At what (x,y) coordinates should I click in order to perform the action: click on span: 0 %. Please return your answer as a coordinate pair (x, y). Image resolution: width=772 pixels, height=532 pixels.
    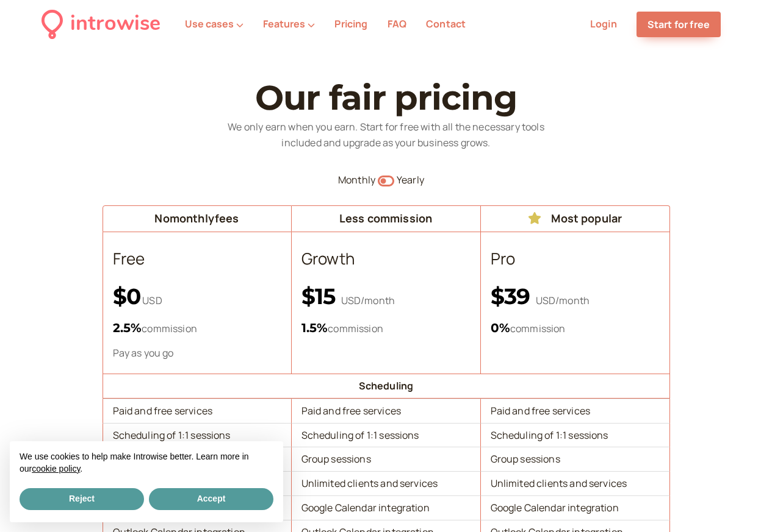
    Looking at the image, I should click on (501, 328).